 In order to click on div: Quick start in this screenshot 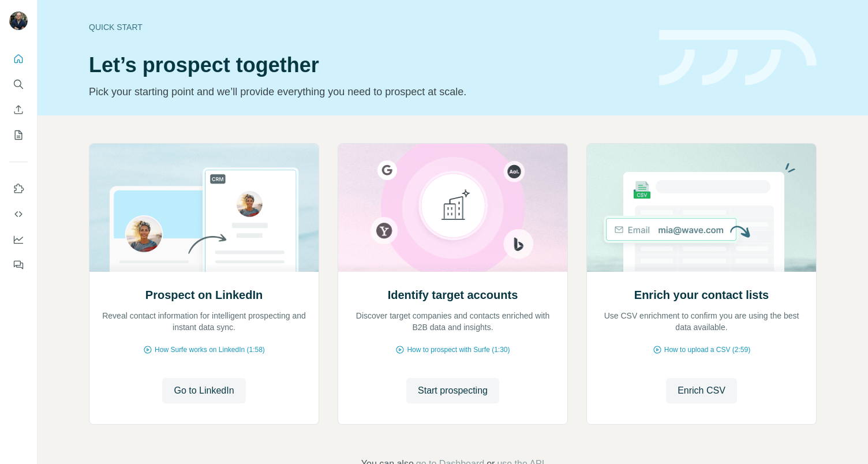, I will do `click(367, 27)`.